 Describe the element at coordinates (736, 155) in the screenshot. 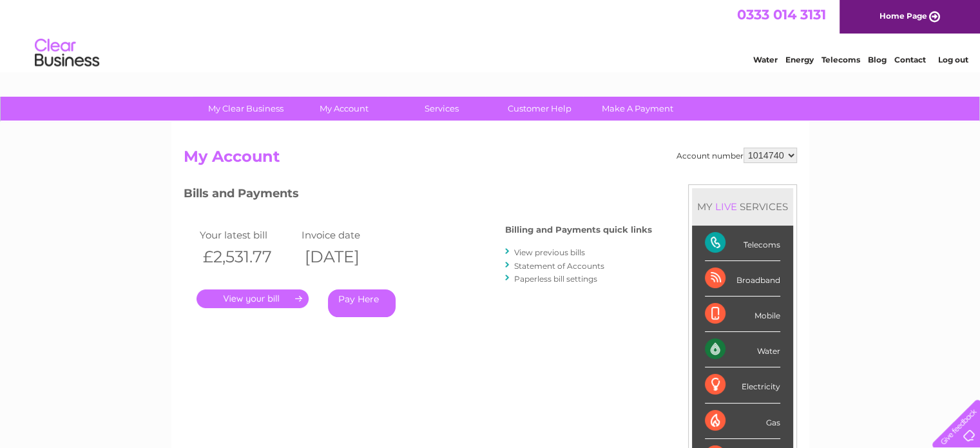

I see `div: Account number` at that location.